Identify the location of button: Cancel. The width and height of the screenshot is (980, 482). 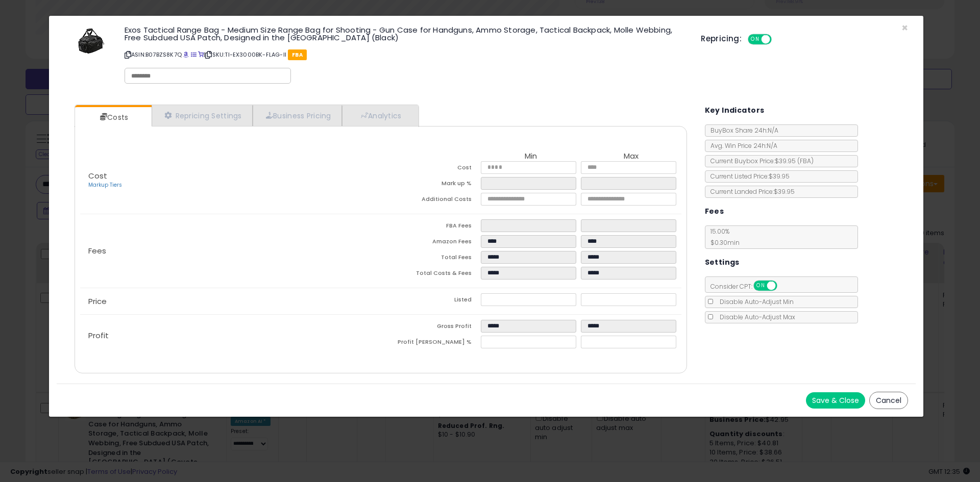
(888, 400).